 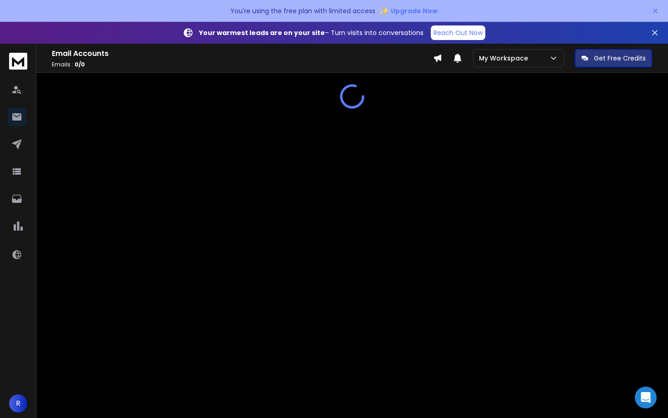 I want to click on button: Get Free Credits, so click(x=614, y=58).